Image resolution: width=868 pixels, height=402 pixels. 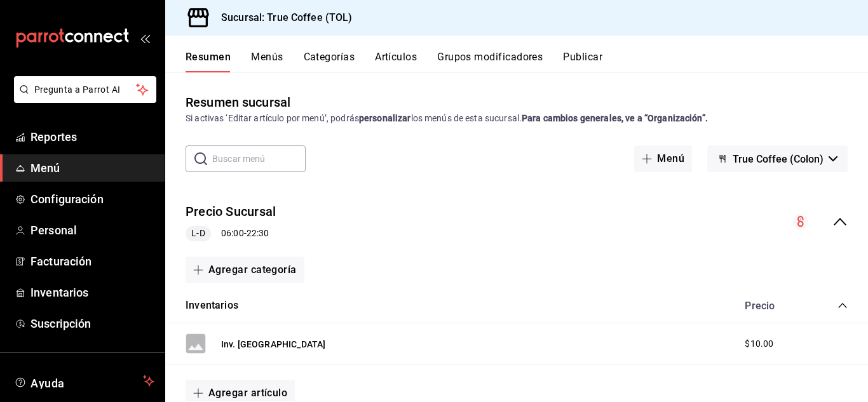 What do you see at coordinates (92, 293) in the screenshot?
I see `span: Inventarios` at bounding box center [92, 293].